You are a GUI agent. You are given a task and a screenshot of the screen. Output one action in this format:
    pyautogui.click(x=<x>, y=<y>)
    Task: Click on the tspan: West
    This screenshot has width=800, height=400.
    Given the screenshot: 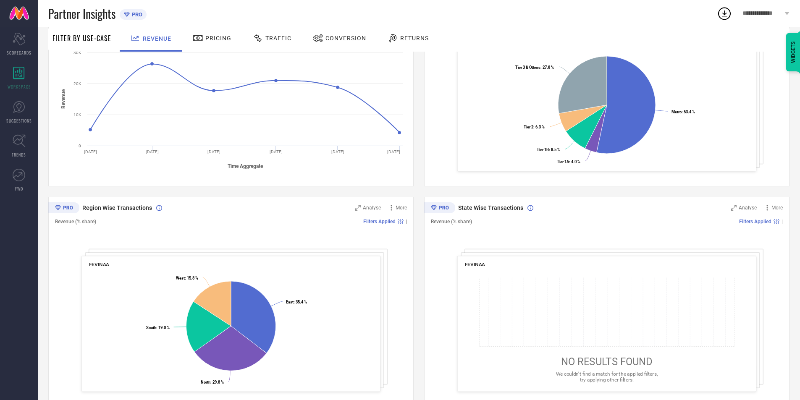 What is the action you would take?
    pyautogui.click(x=180, y=278)
    